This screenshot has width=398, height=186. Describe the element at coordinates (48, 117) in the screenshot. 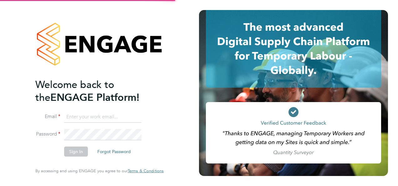

I see `label: Email` at that location.